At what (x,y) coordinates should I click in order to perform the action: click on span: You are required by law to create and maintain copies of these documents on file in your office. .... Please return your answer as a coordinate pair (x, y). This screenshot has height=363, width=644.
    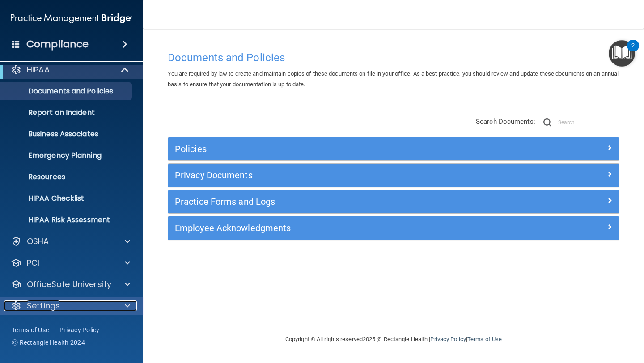
    Looking at the image, I should click on (393, 79).